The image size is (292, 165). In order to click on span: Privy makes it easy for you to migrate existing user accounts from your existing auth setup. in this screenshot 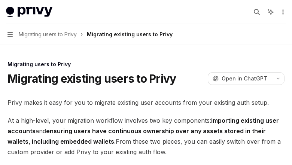, I will do `click(146, 102)`.